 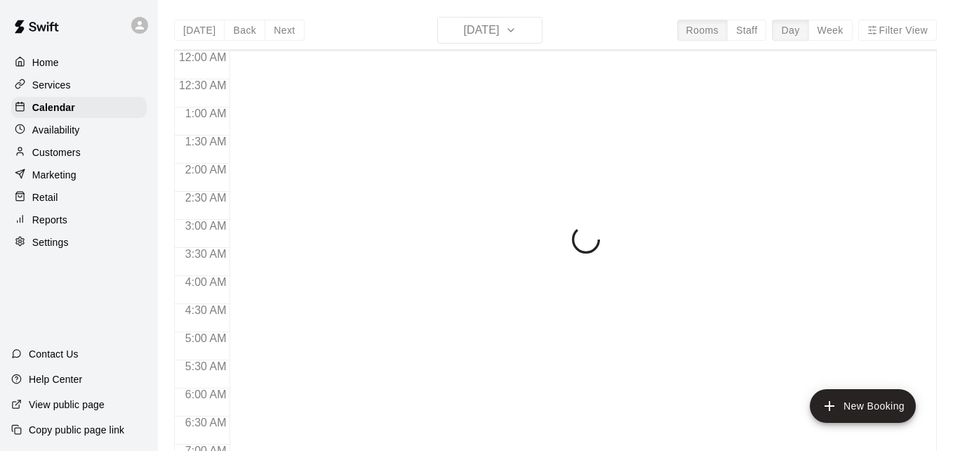 What do you see at coordinates (79, 62) in the screenshot?
I see `div: Home` at bounding box center [79, 62].